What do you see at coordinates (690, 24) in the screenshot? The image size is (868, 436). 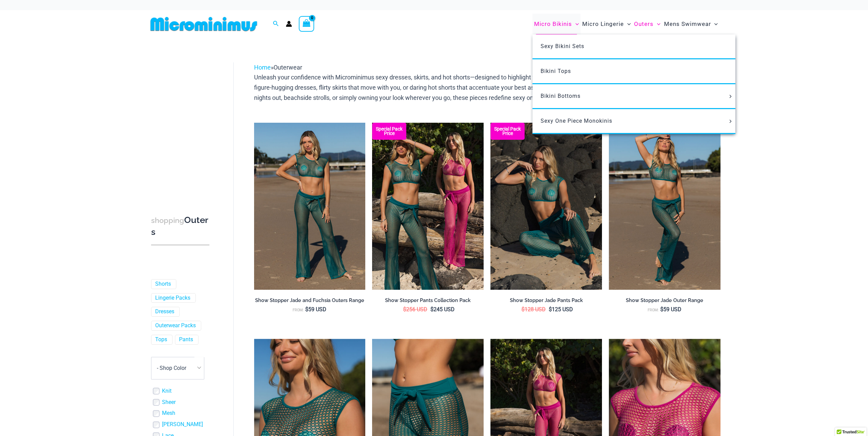 I see `a: Mens SwimwearMenu ToggleMenu Toggle` at bounding box center [690, 24].